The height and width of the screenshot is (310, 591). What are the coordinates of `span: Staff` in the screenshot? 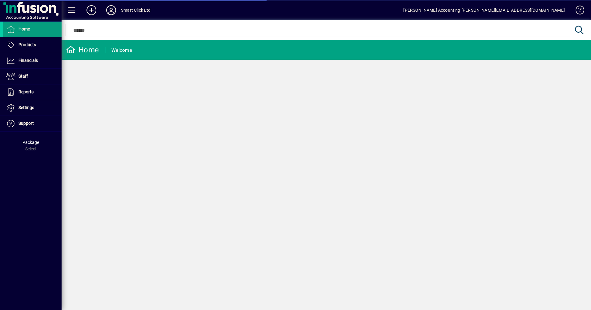 It's located at (23, 76).